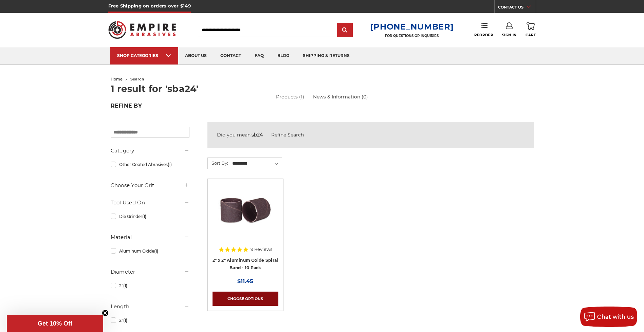 This screenshot has height=332, width=644. I want to click on a: Aluminum Oxide, so click(150, 251).